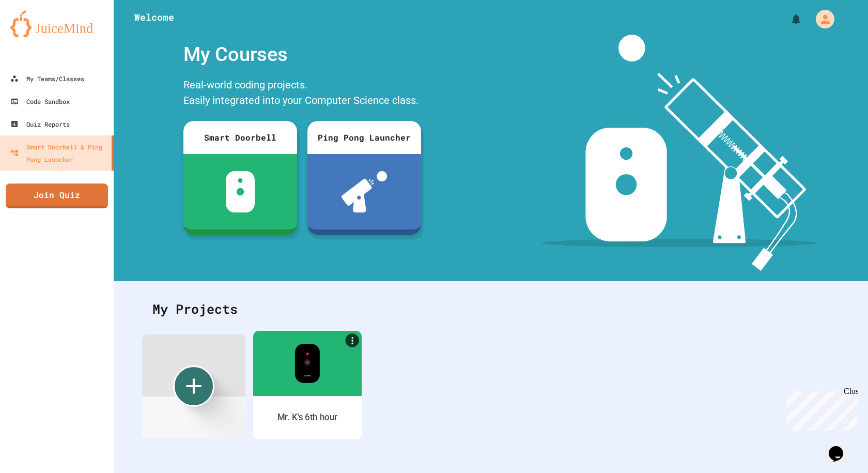  What do you see at coordinates (302, 94) in the screenshot?
I see `div: Real-world coding projects. Easily integrated into your Computer Science class.` at bounding box center [302, 94].